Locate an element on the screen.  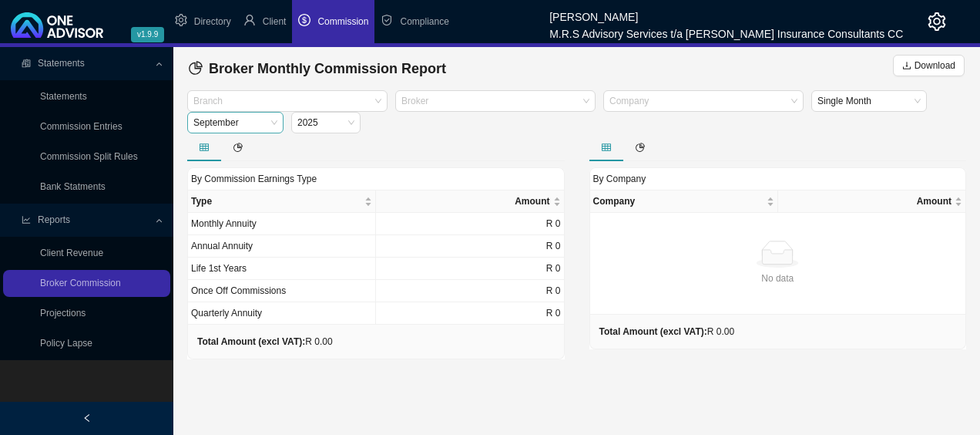
span: 2025 is located at coordinates (326, 122).